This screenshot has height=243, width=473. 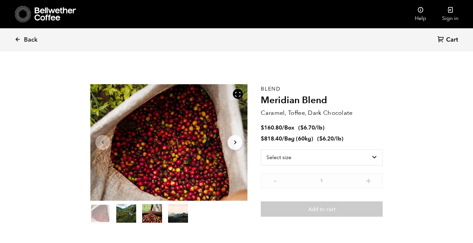 I want to click on bdi: 6.20, so click(x=327, y=138).